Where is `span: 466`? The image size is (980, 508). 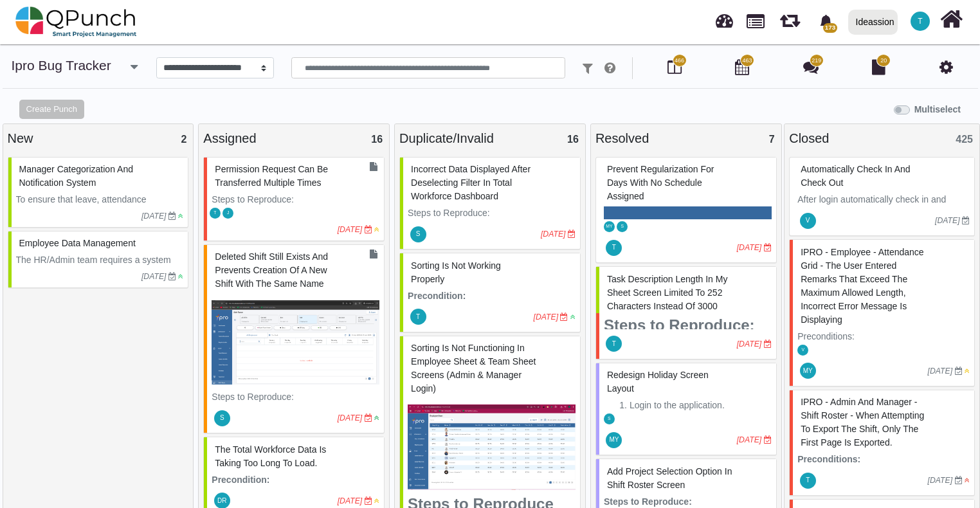 span: 466 is located at coordinates (679, 61).